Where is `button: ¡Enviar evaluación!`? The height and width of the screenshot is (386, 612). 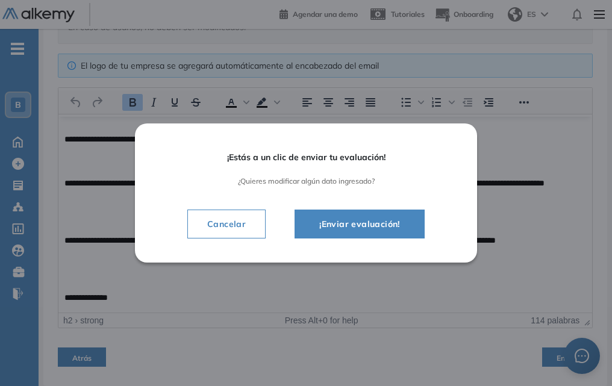 button: ¡Enviar evaluación! is located at coordinates (360, 224).